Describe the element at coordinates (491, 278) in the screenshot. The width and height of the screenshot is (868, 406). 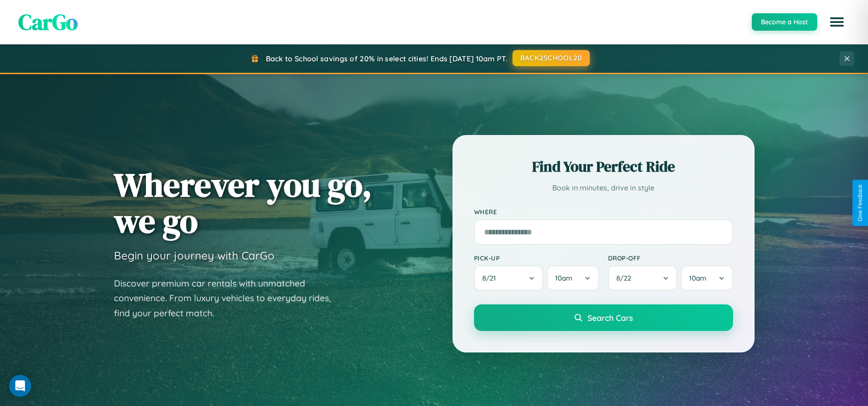
I see `span: 8 / 21` at that location.